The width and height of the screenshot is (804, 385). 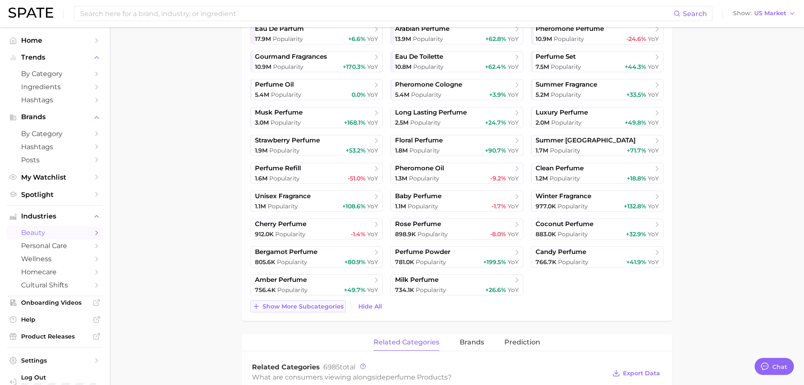 What do you see at coordinates (567, 84) in the screenshot?
I see `span: summer fragrance` at bounding box center [567, 84].